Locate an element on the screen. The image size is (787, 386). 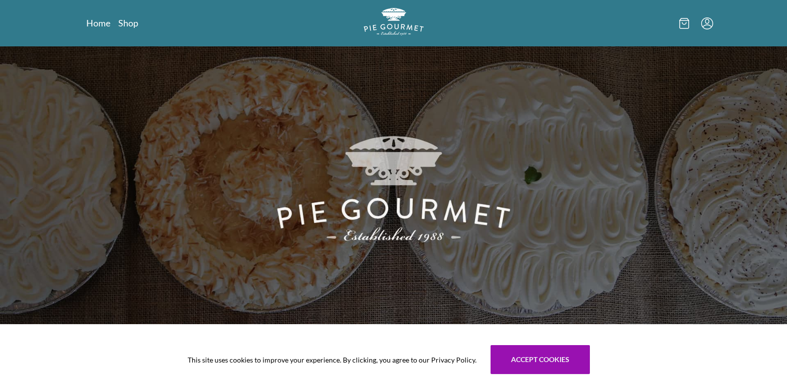
a: Shop is located at coordinates (128, 23).